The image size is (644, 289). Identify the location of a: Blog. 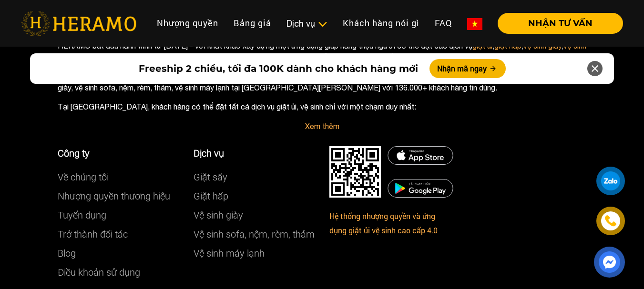
(67, 253).